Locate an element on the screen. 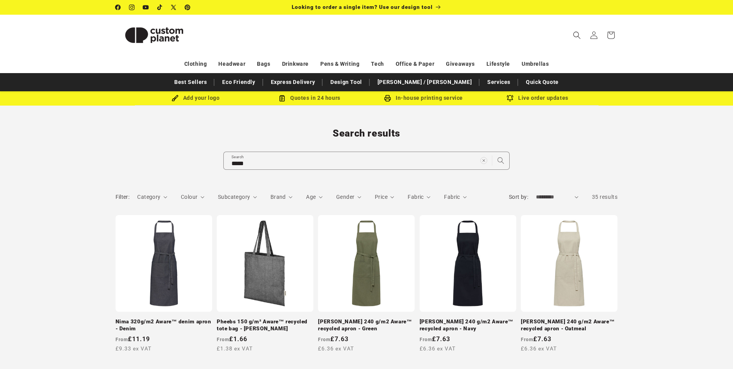 This screenshot has width=733, height=369. div: Add your logo is located at coordinates (196, 98).